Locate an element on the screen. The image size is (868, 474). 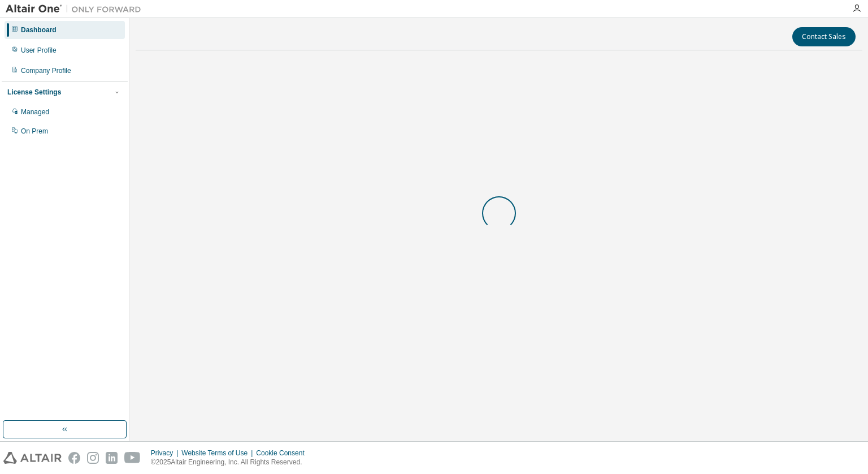
div: On Prem is located at coordinates (35, 131).